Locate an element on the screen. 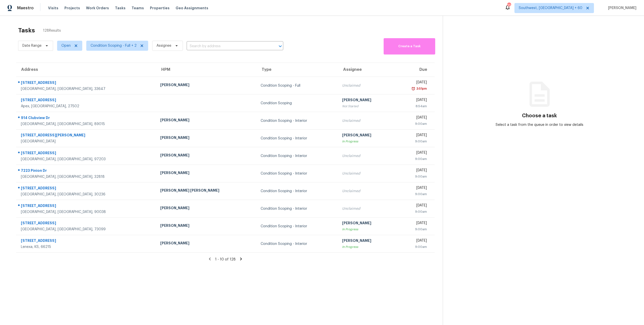 The image size is (644, 325). button: Create a Task is located at coordinates (409, 46).